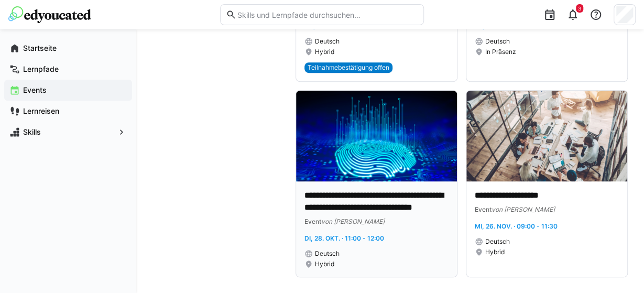  What do you see at coordinates (579, 8) in the screenshot?
I see `span: 3` at bounding box center [579, 8].